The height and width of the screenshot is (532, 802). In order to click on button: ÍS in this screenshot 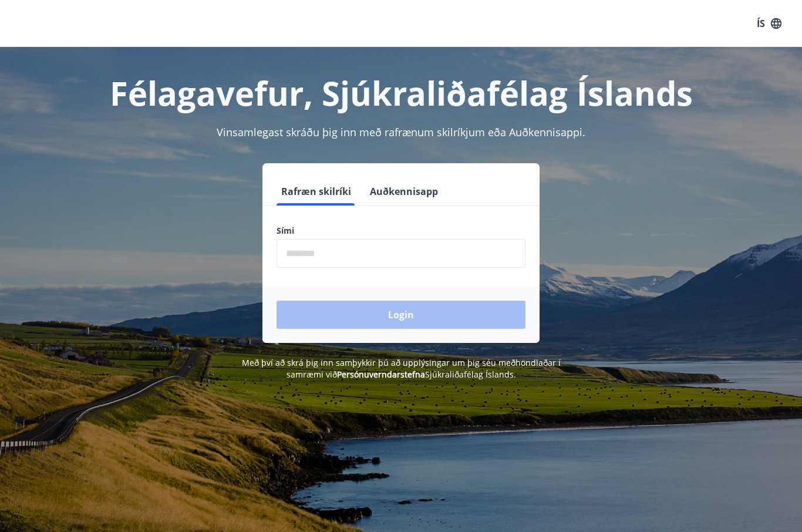, I will do `click(769, 23)`.